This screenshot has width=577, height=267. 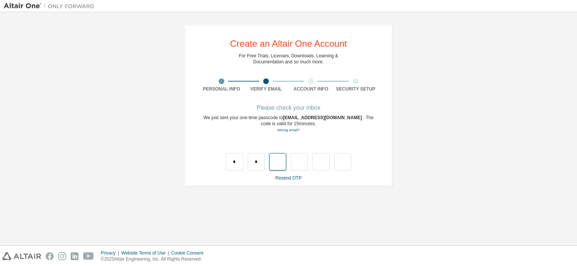 I want to click on div: Create an Altair One Account, so click(x=289, y=44).